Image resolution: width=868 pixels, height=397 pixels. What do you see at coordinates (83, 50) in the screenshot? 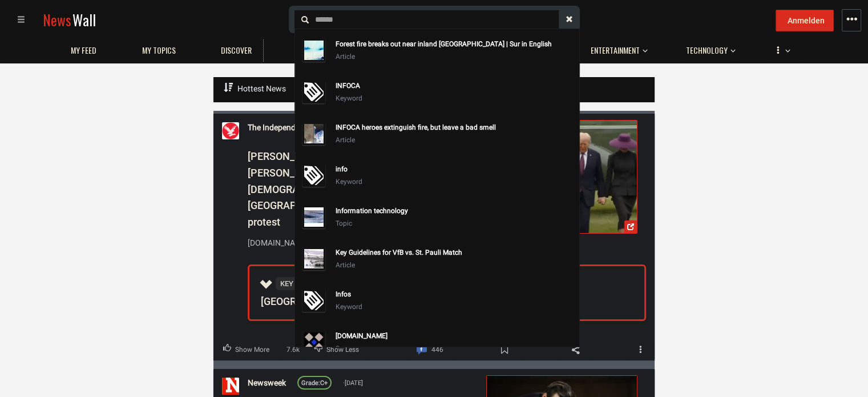
I see `span: My Feed` at bounding box center [83, 50].